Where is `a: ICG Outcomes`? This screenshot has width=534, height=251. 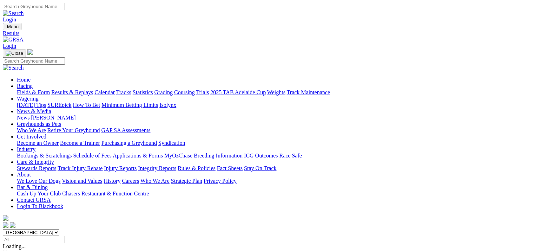 a: ICG Outcomes is located at coordinates (261, 155).